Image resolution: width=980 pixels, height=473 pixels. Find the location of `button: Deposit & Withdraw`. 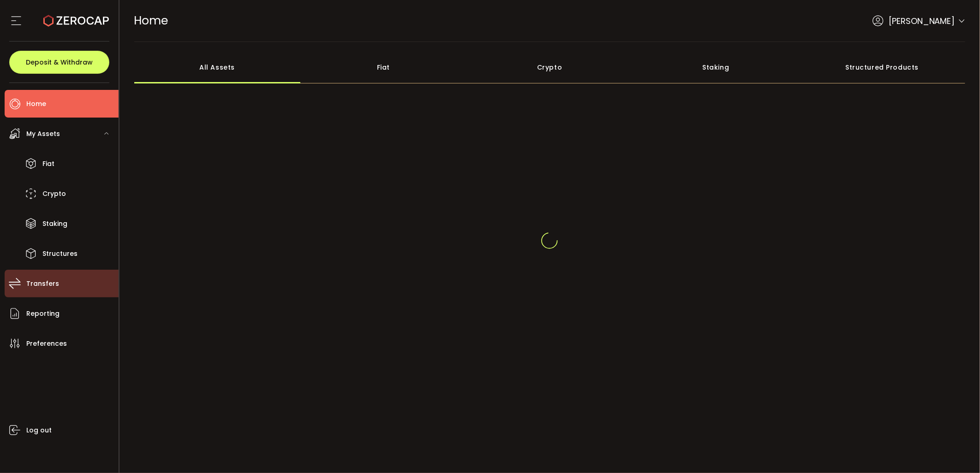

button: Deposit & Withdraw is located at coordinates (59, 62).